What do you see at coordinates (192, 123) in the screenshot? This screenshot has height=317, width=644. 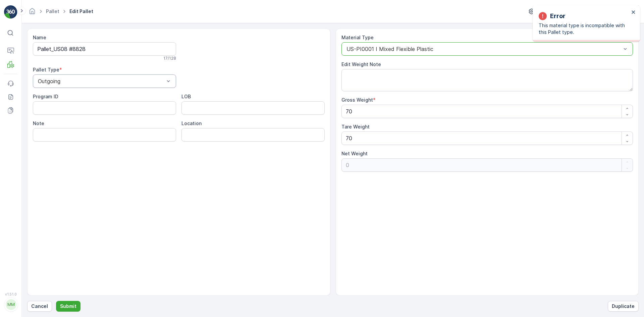 I see `label: Location` at bounding box center [192, 123].